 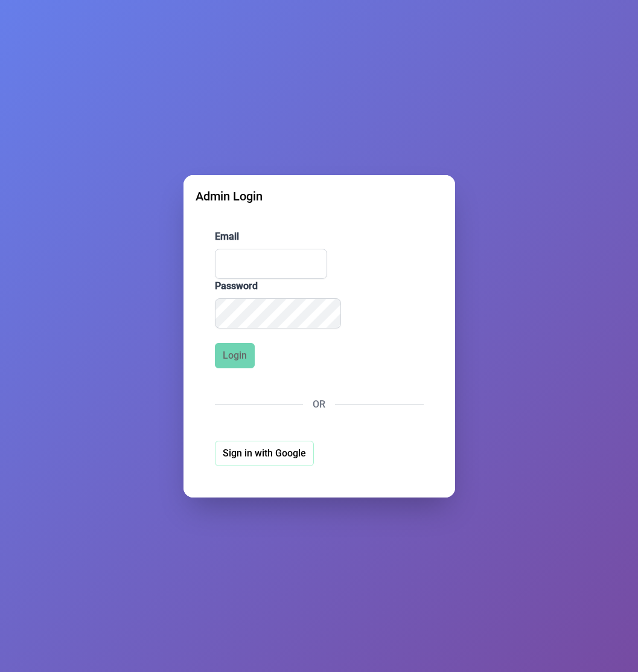 I want to click on button: Login, so click(x=235, y=356).